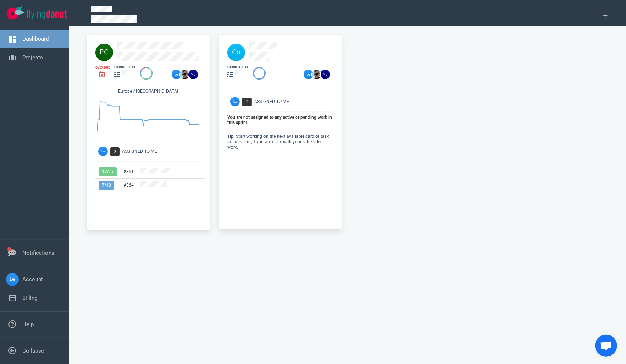  What do you see at coordinates (32, 279) in the screenshot?
I see `a: Account` at bounding box center [32, 279].